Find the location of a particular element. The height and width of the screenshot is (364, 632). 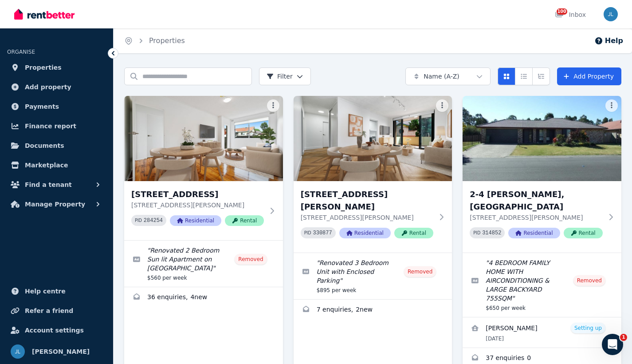

code: 330877 is located at coordinates (323, 232).